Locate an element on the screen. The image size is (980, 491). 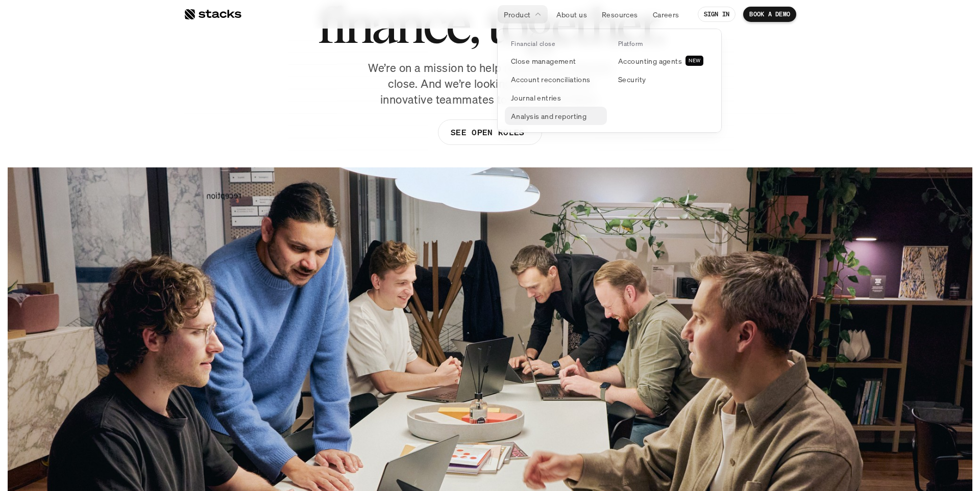
p: Product is located at coordinates (517, 14).